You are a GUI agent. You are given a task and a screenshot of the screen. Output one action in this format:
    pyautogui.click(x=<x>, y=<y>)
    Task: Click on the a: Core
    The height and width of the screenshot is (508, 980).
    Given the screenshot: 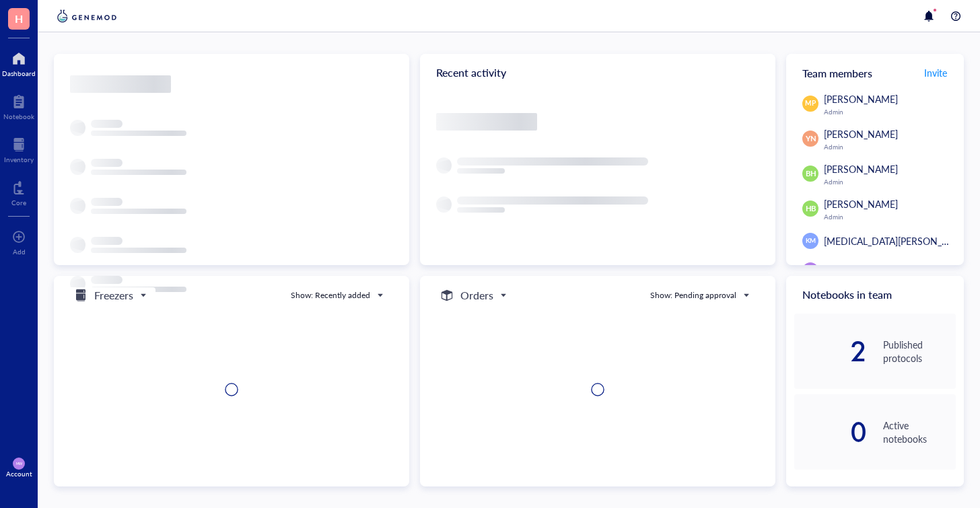 What is the action you would take?
    pyautogui.click(x=19, y=192)
    